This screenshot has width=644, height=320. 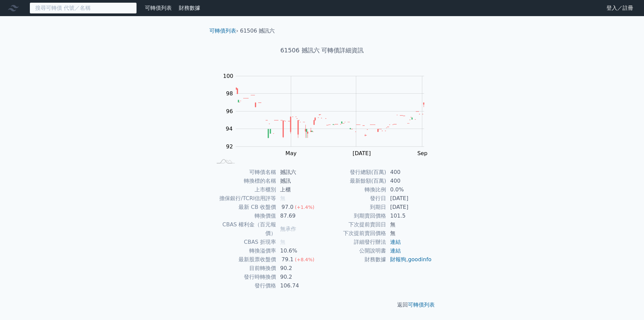 I want to click on td: 87.69, so click(x=299, y=216).